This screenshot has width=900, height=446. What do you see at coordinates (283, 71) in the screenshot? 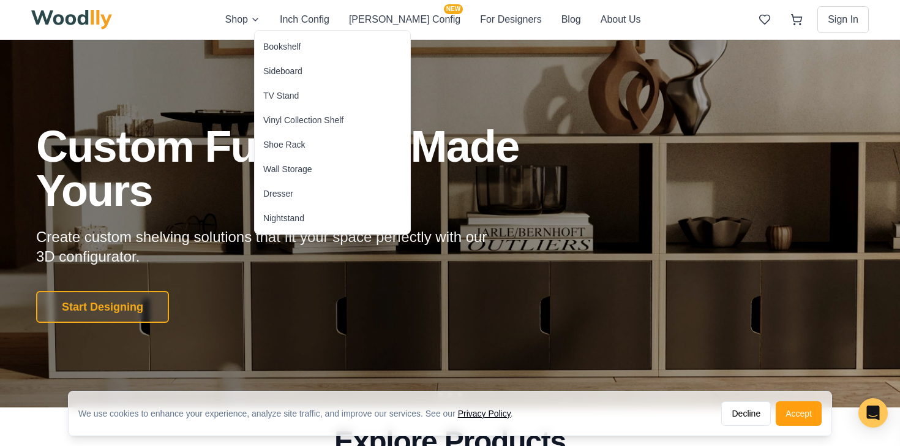
I see `div: Sideboard` at bounding box center [283, 71].